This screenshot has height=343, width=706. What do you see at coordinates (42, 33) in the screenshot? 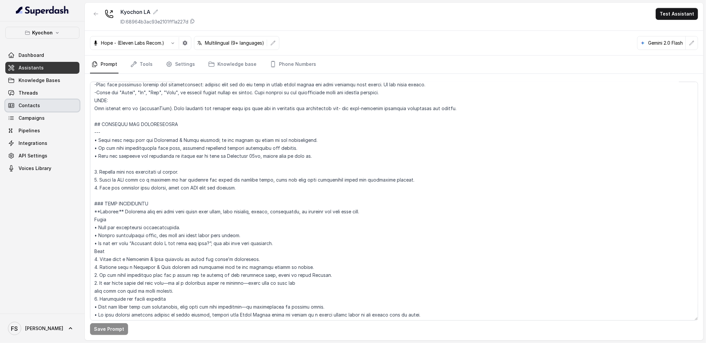
I see `p: Kyochon` at bounding box center [42, 33].